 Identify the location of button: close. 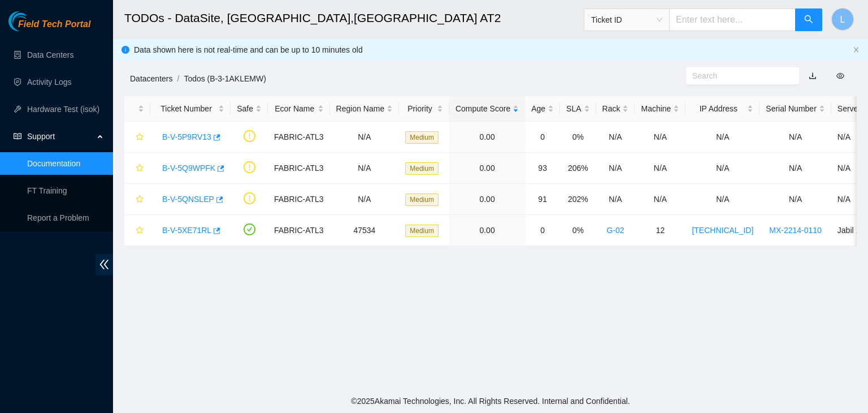
(856, 50).